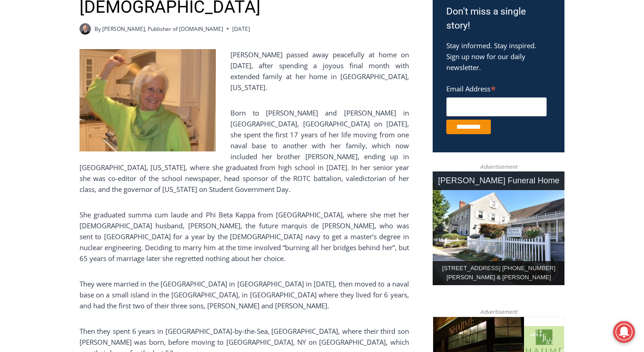 The height and width of the screenshot is (352, 644). What do you see at coordinates (499, 19) in the screenshot?
I see `h3: Don't miss a single story!` at bounding box center [499, 19].